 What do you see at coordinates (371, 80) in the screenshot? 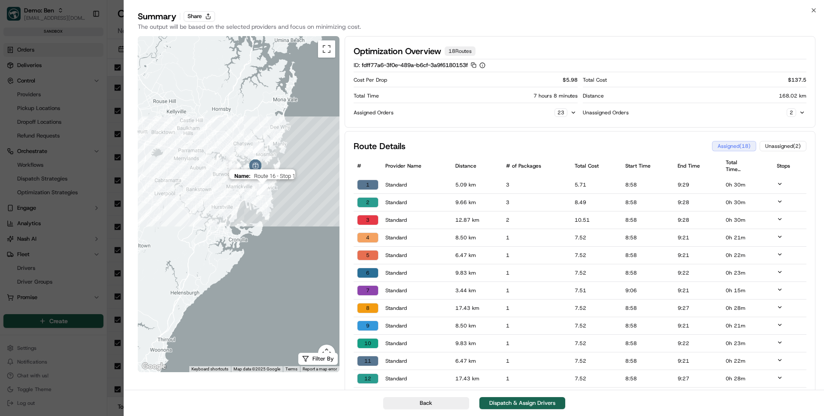
I see `p: Cost Per Drop` at bounding box center [371, 80].